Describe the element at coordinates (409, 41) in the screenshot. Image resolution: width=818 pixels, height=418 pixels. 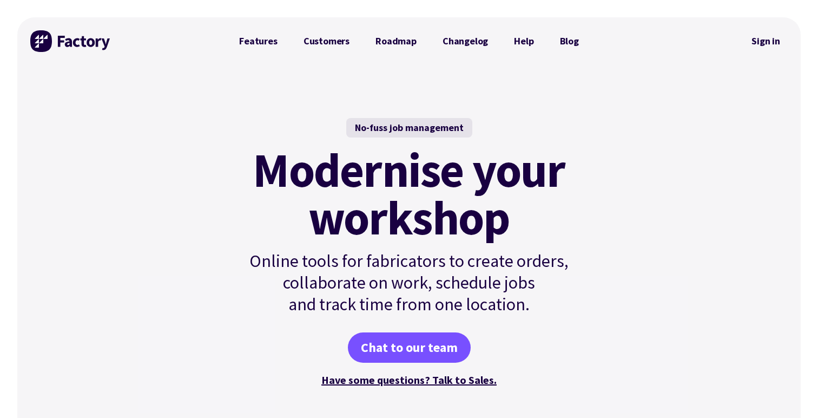
I see `nav: Primary Navigation` at that location.